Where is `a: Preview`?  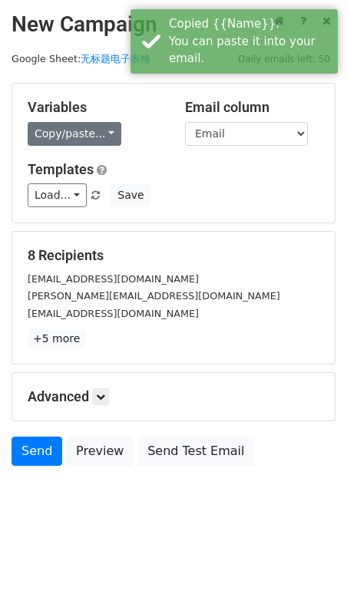
a: Preview is located at coordinates (100, 451).